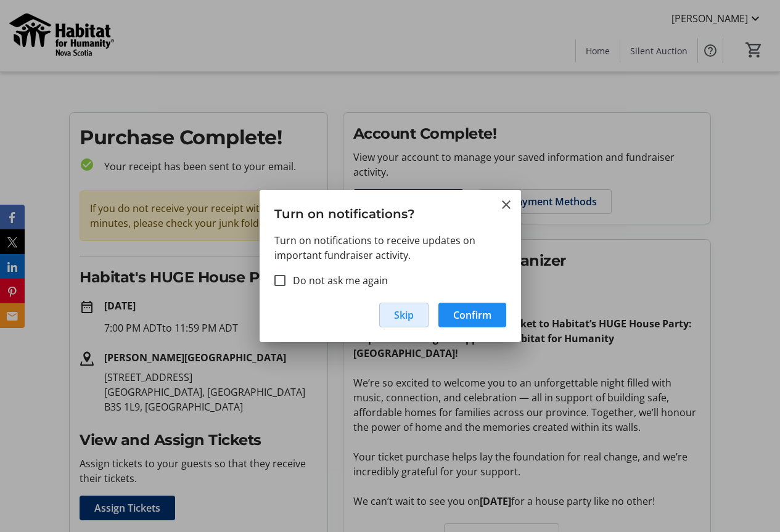 Image resolution: width=780 pixels, height=532 pixels. I want to click on label: Do not ask me again, so click(337, 281).